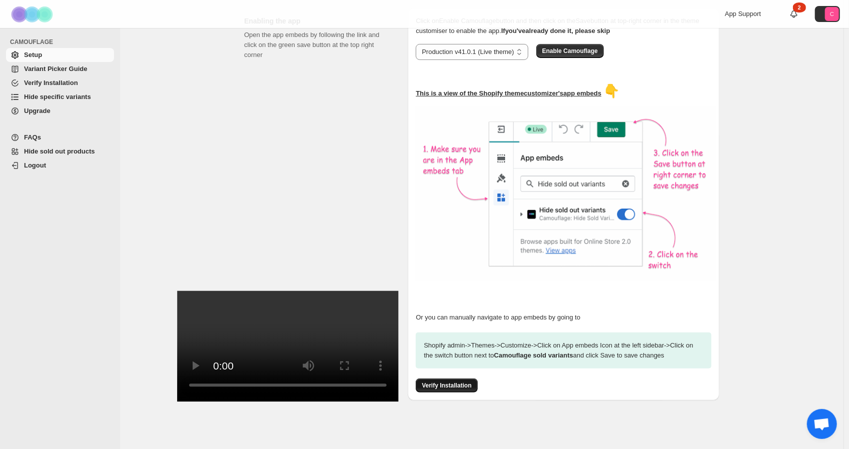 This screenshot has height=449, width=849. What do you see at coordinates (570, 51) in the screenshot?
I see `a: Enable Camouflage` at bounding box center [570, 51].